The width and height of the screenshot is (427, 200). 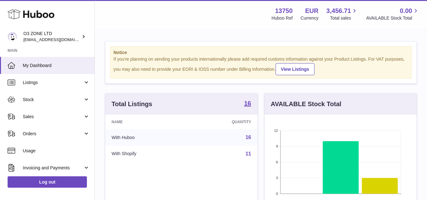 What do you see at coordinates (146, 122) in the screenshot?
I see `th: Name` at bounding box center [146, 122].